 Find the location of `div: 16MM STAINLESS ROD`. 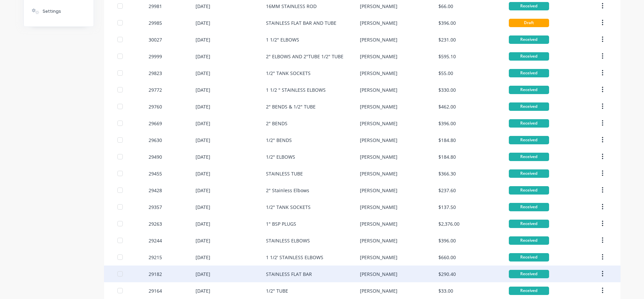

div: 16MM STAINLESS ROD is located at coordinates (291, 6).